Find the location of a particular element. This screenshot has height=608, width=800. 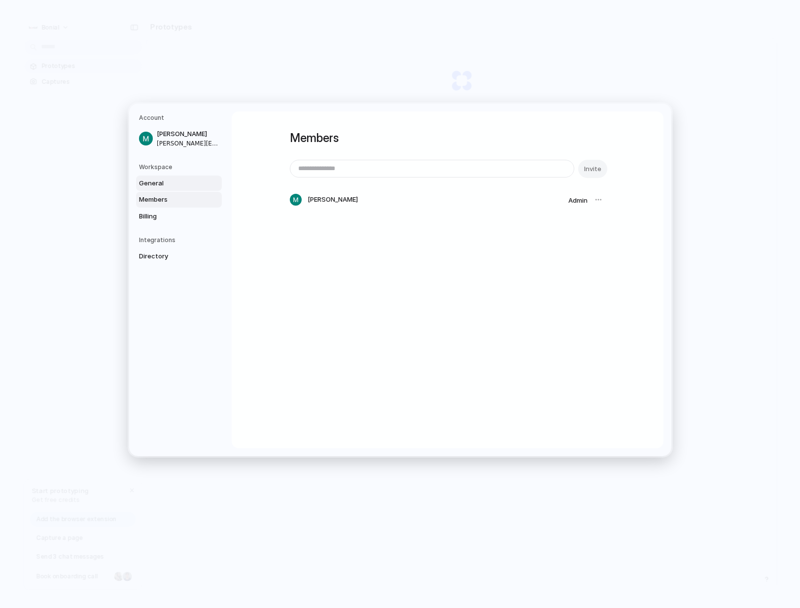

a: Members is located at coordinates (179, 200).